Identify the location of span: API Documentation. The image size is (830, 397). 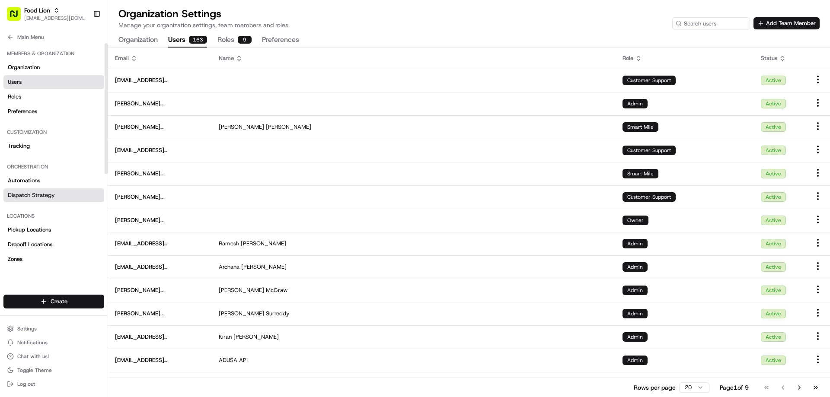
(110, 130).